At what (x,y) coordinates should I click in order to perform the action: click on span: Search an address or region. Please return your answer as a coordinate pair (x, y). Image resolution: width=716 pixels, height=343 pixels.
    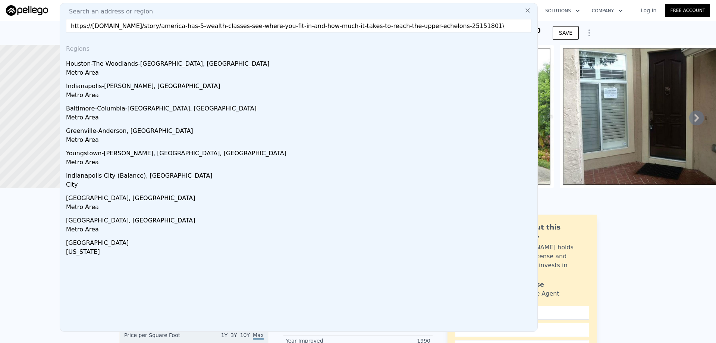
    Looking at the image, I should click on (108, 12).